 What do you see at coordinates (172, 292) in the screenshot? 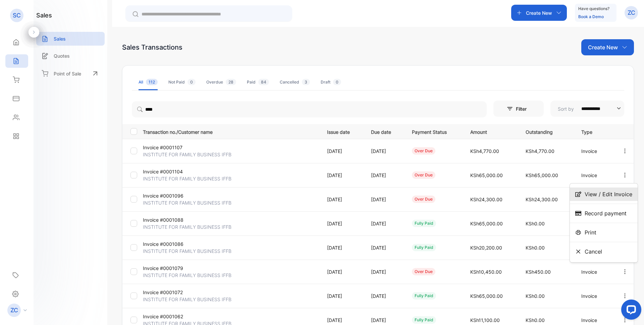
I see `p: Invoice #0001072` at bounding box center [172, 292].